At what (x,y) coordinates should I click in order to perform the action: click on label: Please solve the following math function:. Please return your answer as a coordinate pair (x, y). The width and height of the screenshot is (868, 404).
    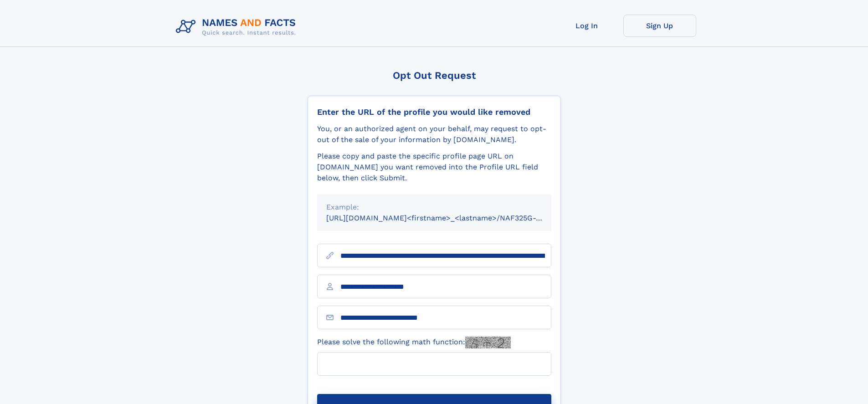
    Looking at the image, I should click on (414, 343).